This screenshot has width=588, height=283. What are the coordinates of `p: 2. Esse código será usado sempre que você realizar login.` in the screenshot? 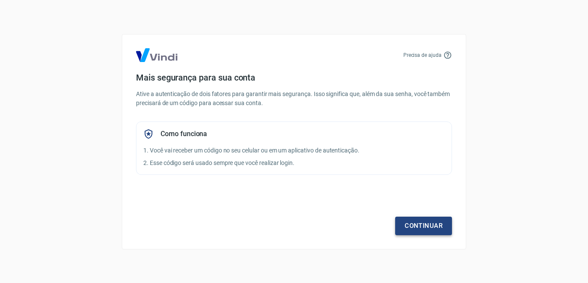 It's located at (294, 163).